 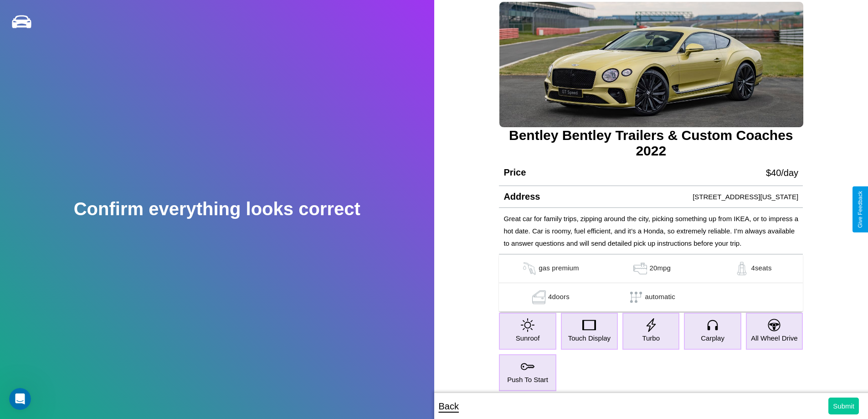 What do you see at coordinates (713, 338) in the screenshot?
I see `p: Carplay` at bounding box center [713, 338].